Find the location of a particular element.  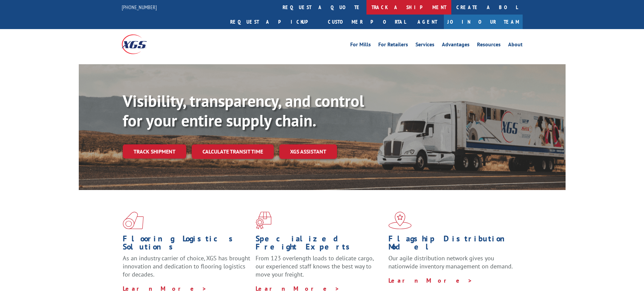

span: As an industry carrier of choice, XGS has brought innovation and dedication to flooring logistics... is located at coordinates (186, 266).